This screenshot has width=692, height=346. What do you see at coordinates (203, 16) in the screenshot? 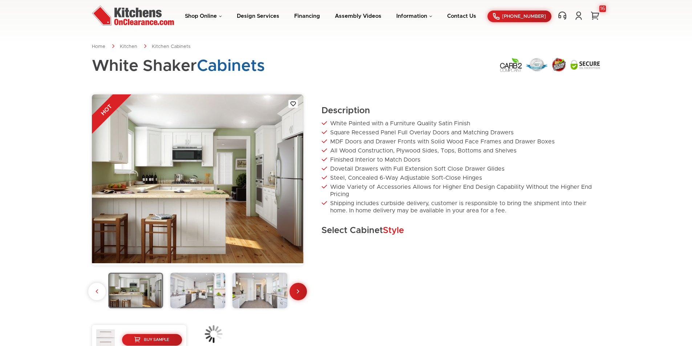
I see `a: Shop Online` at bounding box center [203, 16].